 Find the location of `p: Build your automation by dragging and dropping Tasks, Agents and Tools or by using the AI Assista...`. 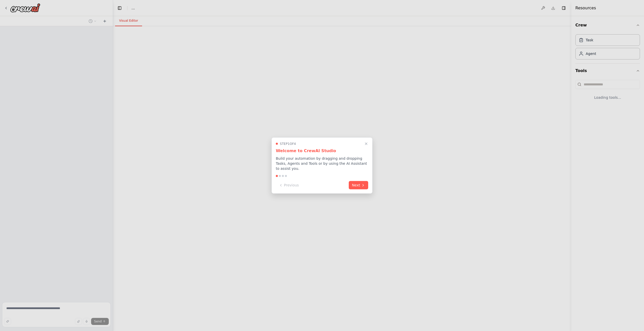

p: Build your automation by dragging and dropping Tasks, Agents and Tools or by using the AI Assista... is located at coordinates (322, 163).